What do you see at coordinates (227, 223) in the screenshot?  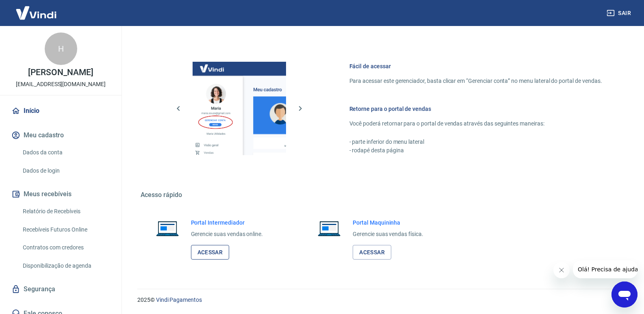 I see `h6: Portal Intermediador` at bounding box center [227, 223].